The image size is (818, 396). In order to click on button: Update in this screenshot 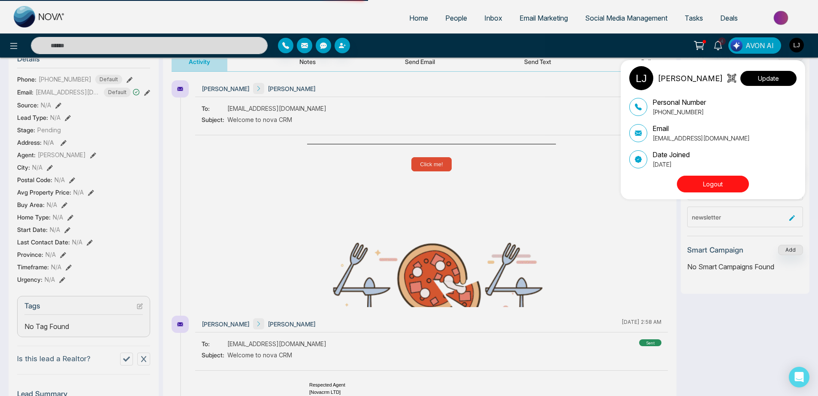, I will do `click(768, 78)`.